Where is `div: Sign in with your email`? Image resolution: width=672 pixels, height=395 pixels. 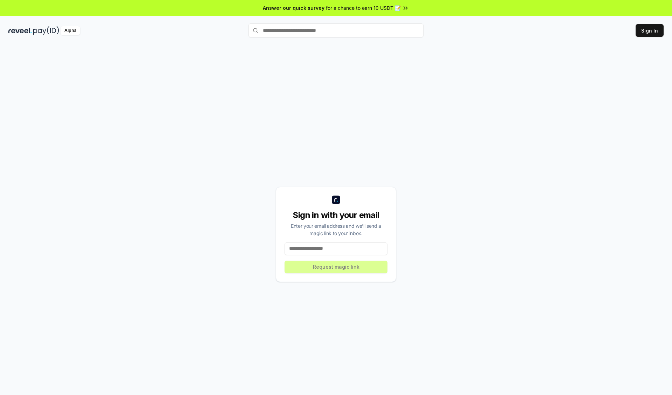
div: Sign in with your email is located at coordinates (336, 215).